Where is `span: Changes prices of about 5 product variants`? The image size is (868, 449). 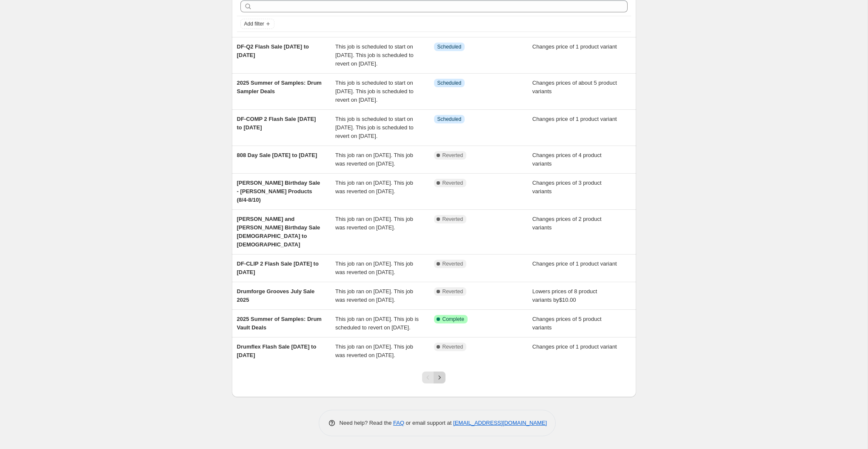
span: Changes prices of about 5 product variants is located at coordinates (574, 87).